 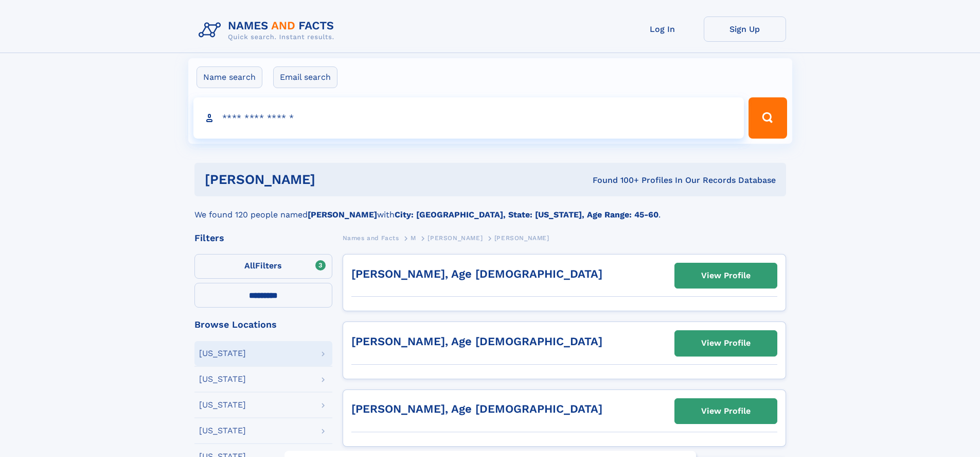 I want to click on label: Email search, so click(x=305, y=77).